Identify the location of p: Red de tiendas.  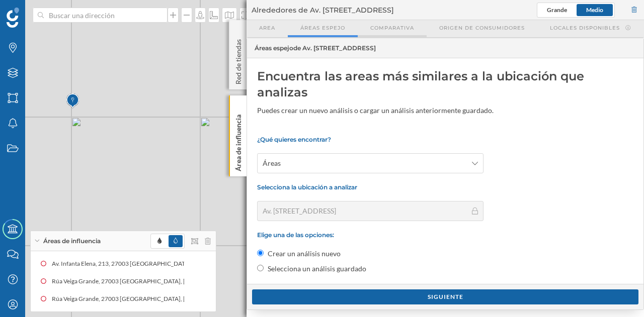
(239, 60).